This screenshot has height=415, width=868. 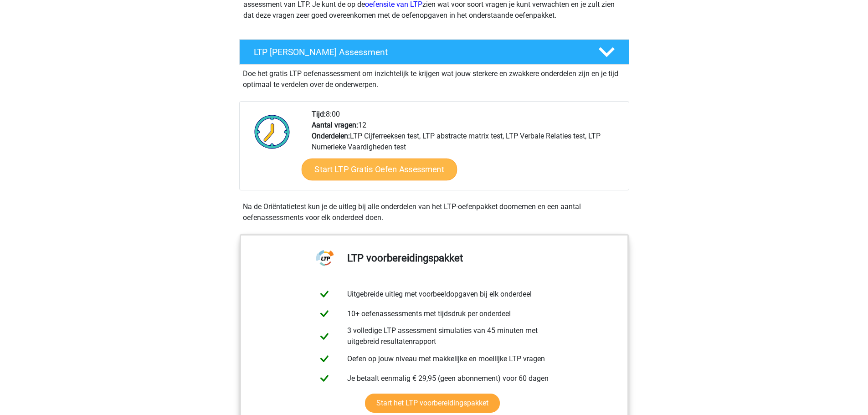 I want to click on a: Start LTP Gratis Oefen Assessment, so click(x=379, y=169).